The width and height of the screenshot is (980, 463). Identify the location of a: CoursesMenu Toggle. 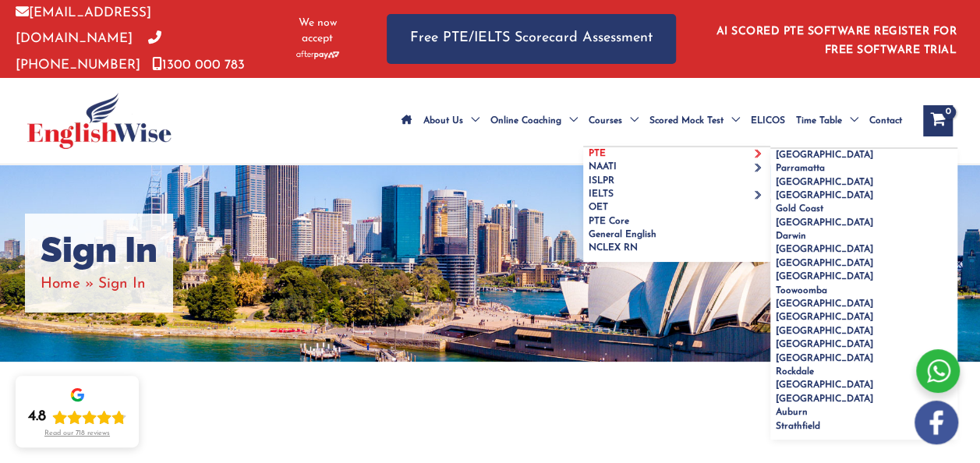
(613, 121).